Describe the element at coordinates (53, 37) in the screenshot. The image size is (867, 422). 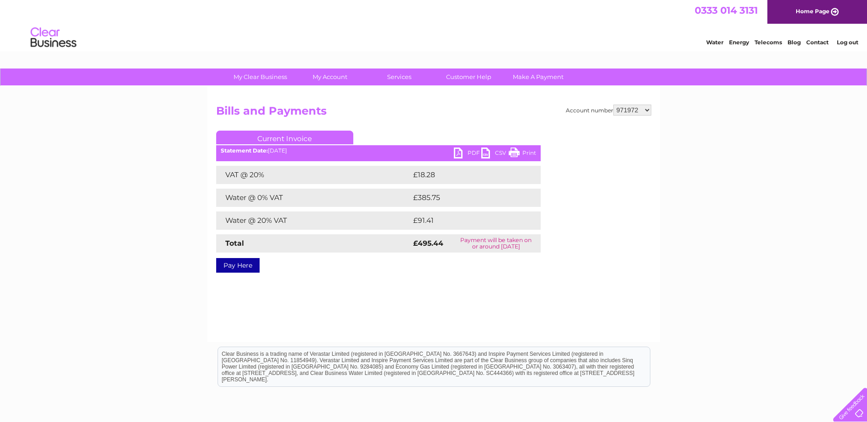
I see `img: logo.png` at that location.